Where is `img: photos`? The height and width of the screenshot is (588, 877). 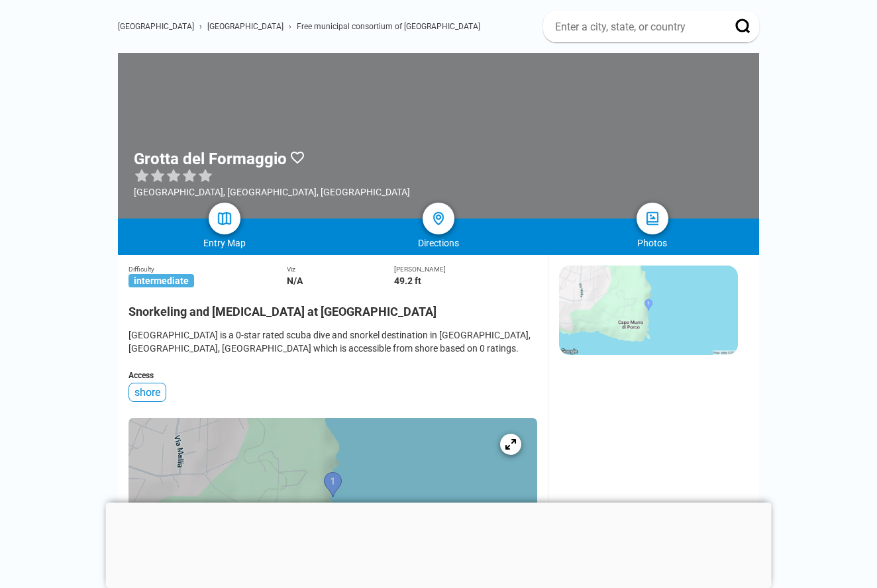 img: photos is located at coordinates (653, 218).